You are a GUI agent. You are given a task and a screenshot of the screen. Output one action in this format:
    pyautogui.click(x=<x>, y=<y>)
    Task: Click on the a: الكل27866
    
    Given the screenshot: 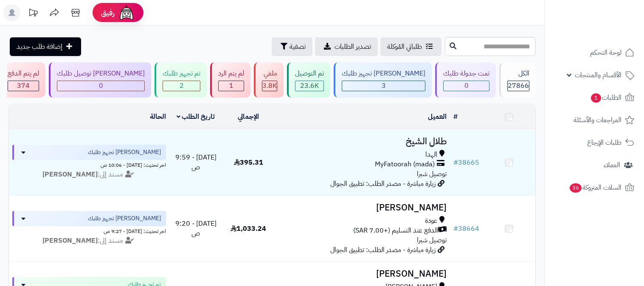 What is the action you would take?
    pyautogui.click(x=517, y=80)
    